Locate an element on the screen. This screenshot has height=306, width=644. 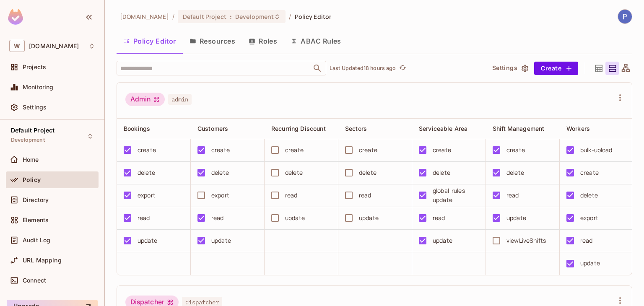
button: Roles is located at coordinates (263, 41).